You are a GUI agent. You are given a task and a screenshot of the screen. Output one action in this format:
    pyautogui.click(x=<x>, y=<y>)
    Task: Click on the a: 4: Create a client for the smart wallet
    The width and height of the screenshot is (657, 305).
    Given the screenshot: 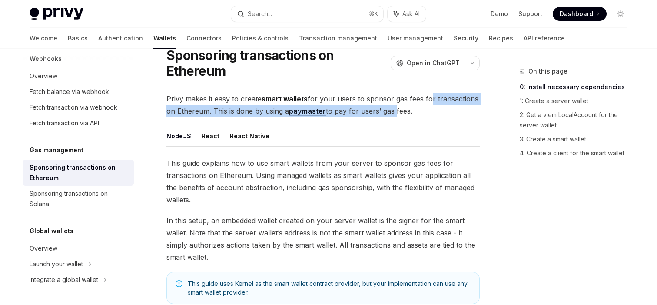 What is the action you would take?
    pyautogui.click(x=577, y=153)
    